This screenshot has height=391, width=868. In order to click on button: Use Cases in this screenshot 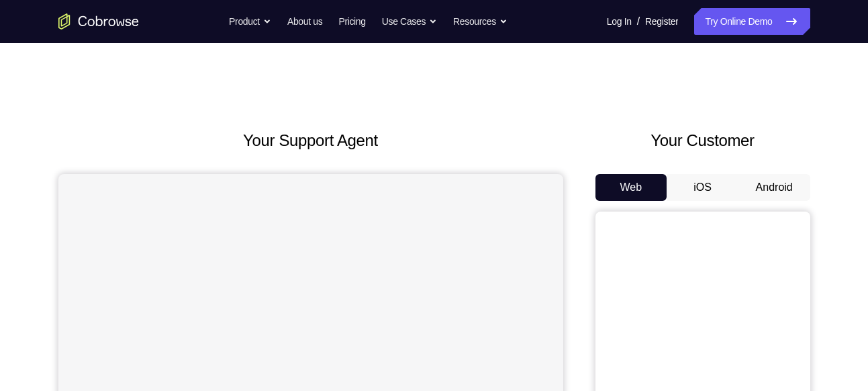, I will do `click(410, 21)`.